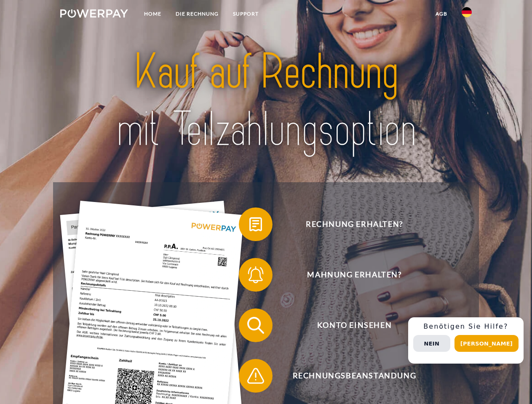 This screenshot has width=532, height=404. I want to click on a: Konto einsehen, so click(349, 325).